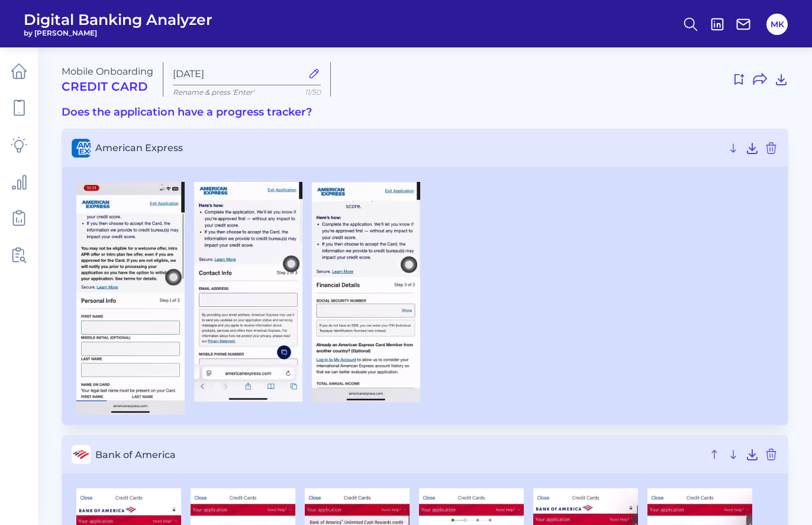  I want to click on span: Bank of America, so click(399, 454).